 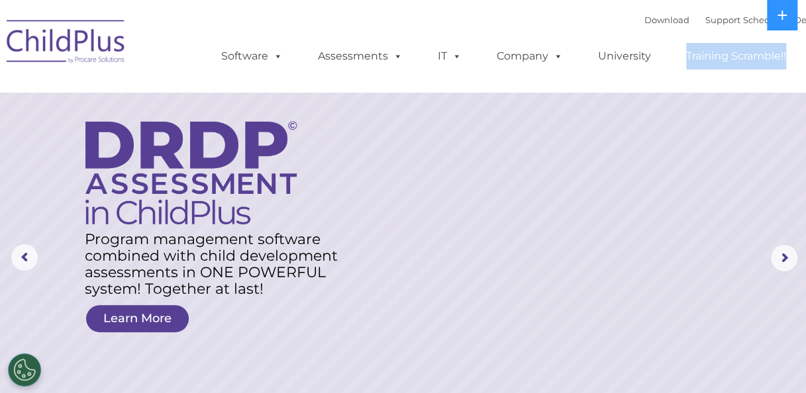 I want to click on a: Assessments, so click(x=360, y=56).